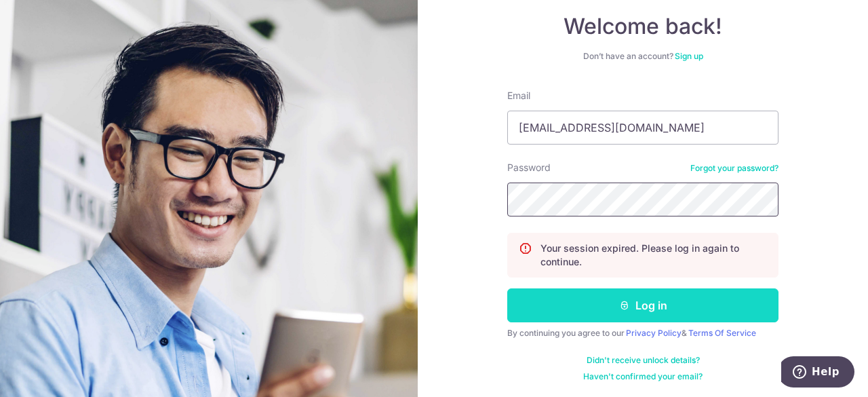  I want to click on a: Haven't confirmed your email?, so click(643, 377).